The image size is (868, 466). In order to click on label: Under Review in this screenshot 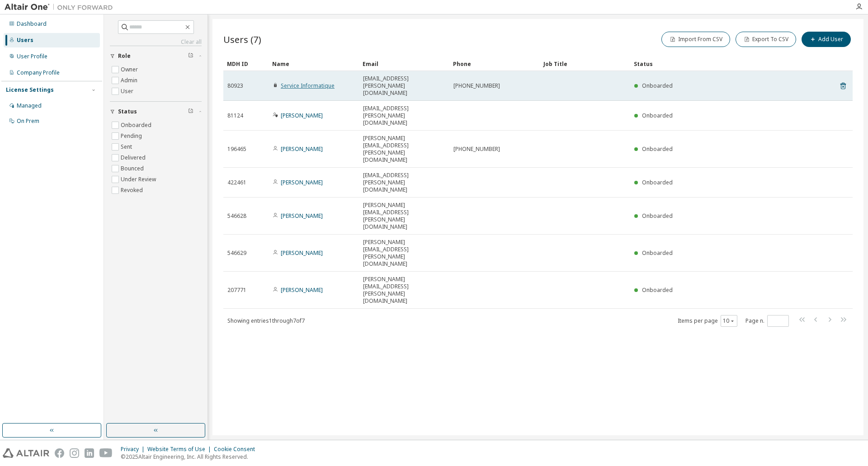, I will do `click(139, 179)`.